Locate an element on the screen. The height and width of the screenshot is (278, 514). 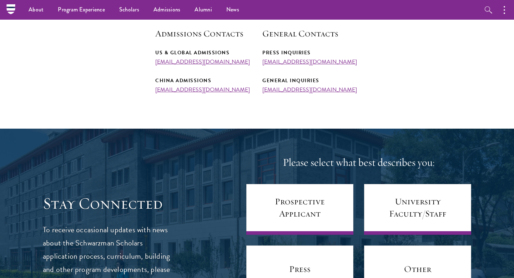
h4: Please select what best describes you: is located at coordinates (359, 162).